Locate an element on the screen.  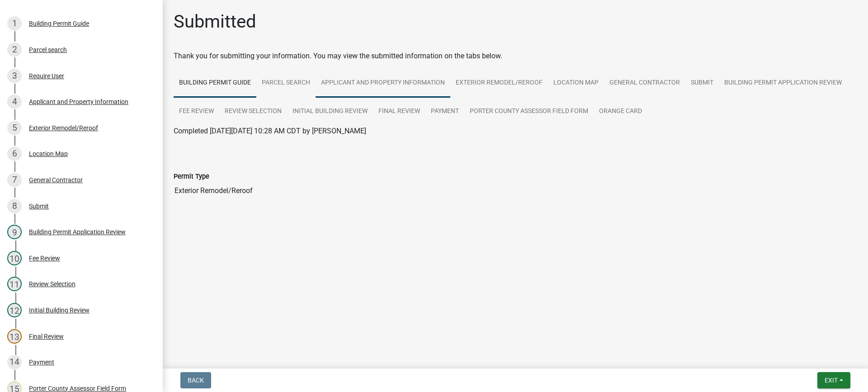
div: Payment is located at coordinates (42, 362).